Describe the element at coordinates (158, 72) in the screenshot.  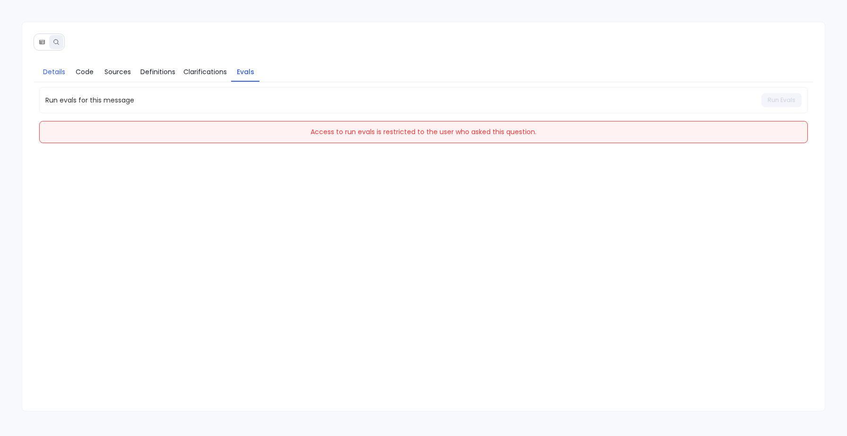
I see `span: Definitions` at that location.